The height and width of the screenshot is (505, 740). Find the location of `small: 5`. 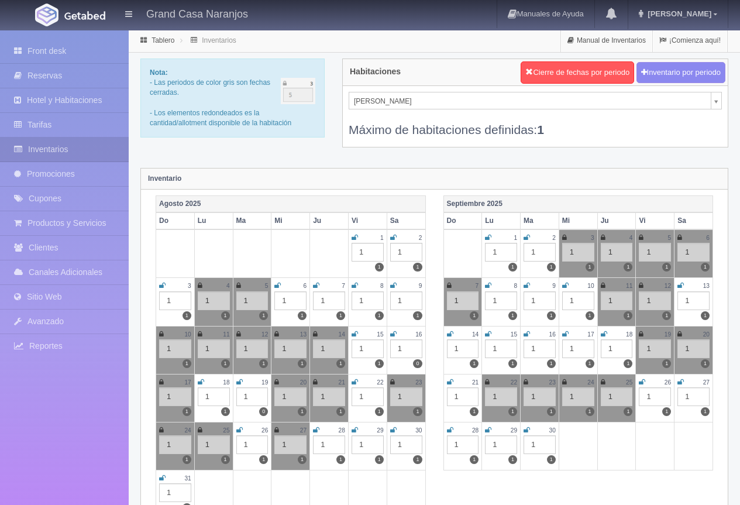

small: 5 is located at coordinates (670, 238).